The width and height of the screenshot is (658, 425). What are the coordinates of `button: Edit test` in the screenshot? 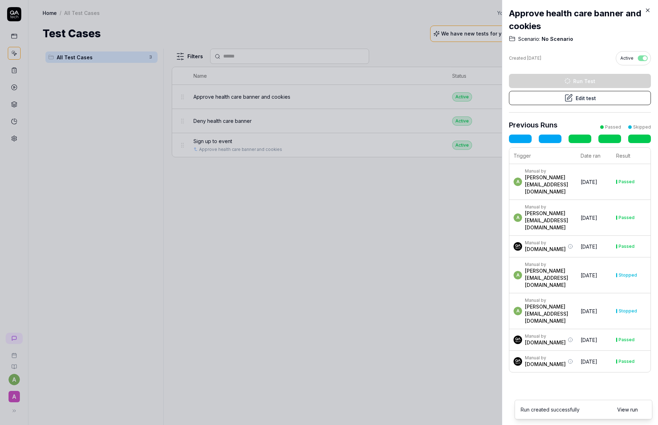 It's located at (580, 98).